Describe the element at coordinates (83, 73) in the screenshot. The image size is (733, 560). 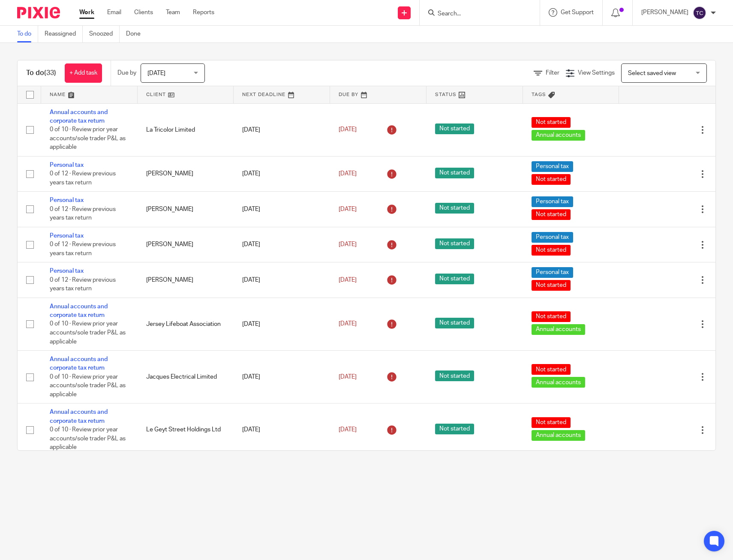
I see `a: + Add task` at that location.